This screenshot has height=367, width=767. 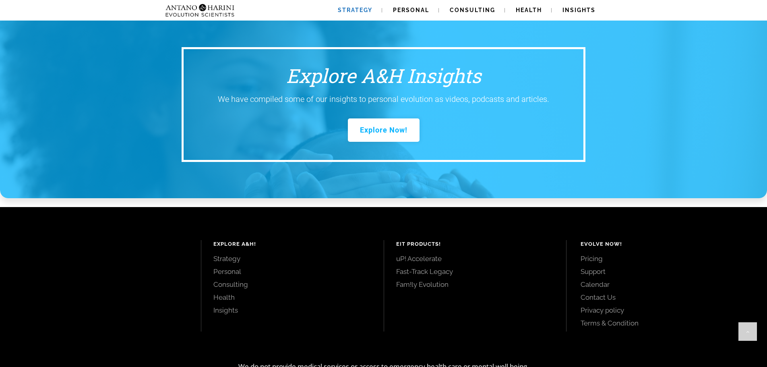 I want to click on a: Terms & Condition, so click(x=665, y=323).